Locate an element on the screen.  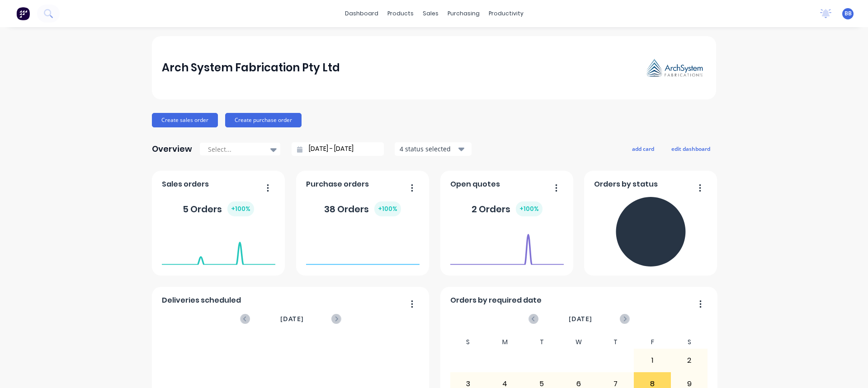
div: W is located at coordinates (578, 342).